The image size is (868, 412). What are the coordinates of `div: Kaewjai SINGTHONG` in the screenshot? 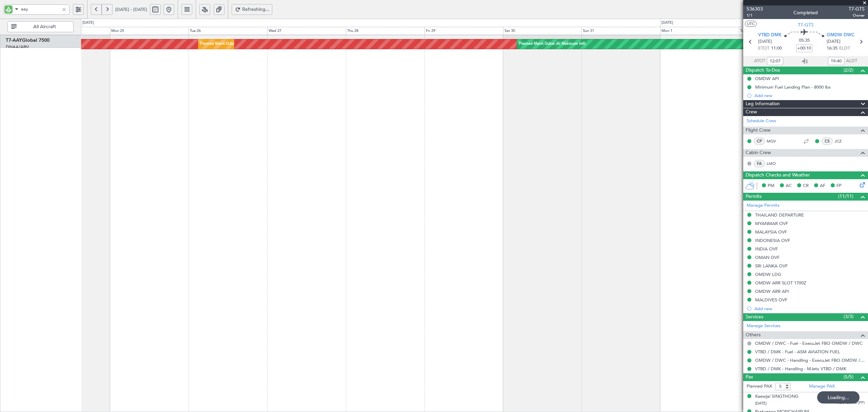 It's located at (777, 397).